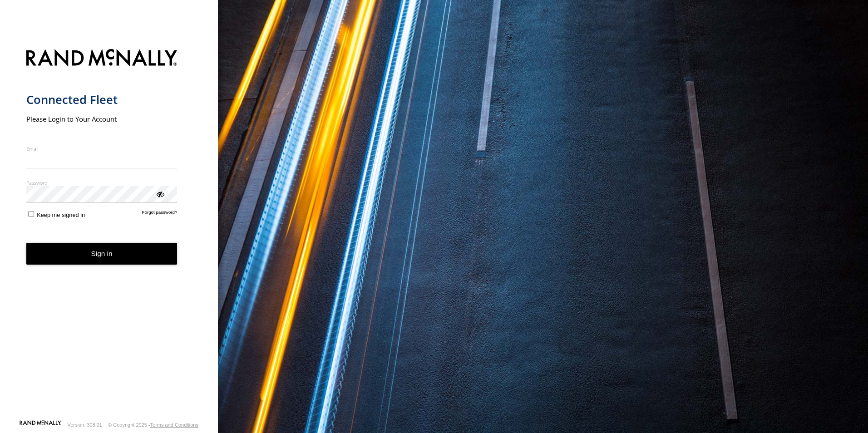  What do you see at coordinates (31, 214) in the screenshot?
I see `input: Keep me signed in` at bounding box center [31, 214].